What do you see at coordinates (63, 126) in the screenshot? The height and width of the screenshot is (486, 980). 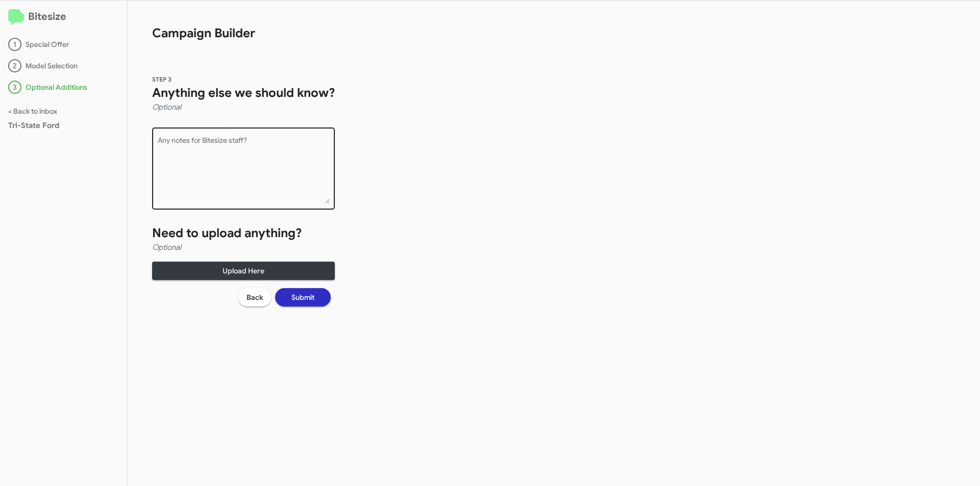 I see `div: Tri-State Ford` at bounding box center [63, 126].